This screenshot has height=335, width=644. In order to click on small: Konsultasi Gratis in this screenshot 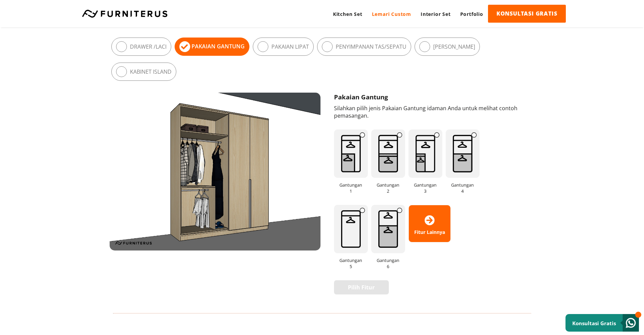, I will do `click(594, 323)`.